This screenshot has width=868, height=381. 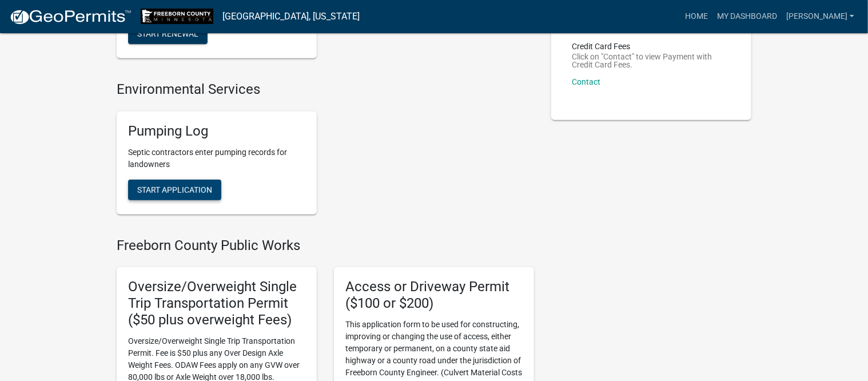 I want to click on img: Freeborn County, Minnesota, so click(x=176, y=16).